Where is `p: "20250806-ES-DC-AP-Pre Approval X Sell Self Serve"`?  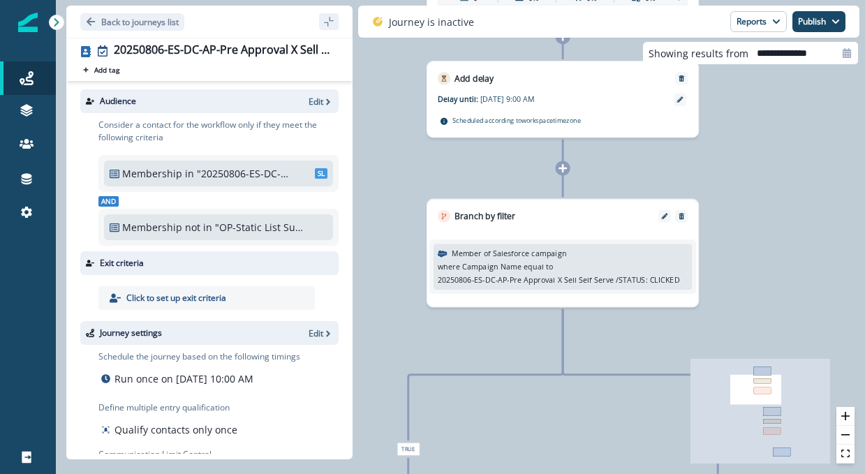
p: "20250806-ES-DC-AP-Pre Approval X Sell Self Serve" is located at coordinates (244, 173).